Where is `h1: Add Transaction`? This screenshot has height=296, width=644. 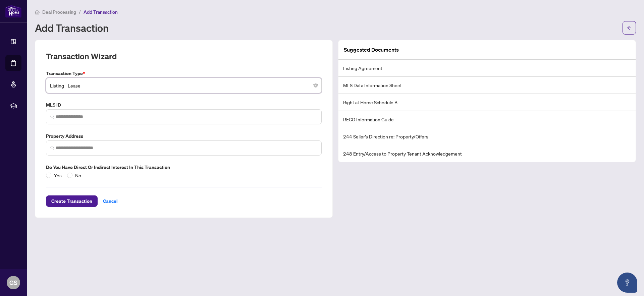
h1: Add Transaction is located at coordinates (72, 28).